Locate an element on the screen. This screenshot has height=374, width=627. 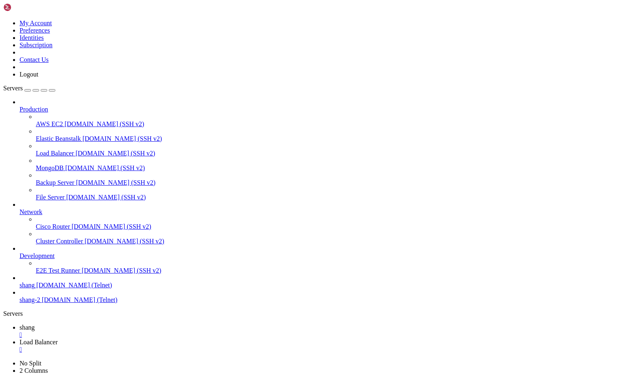
span: Servers is located at coordinates (13, 88).